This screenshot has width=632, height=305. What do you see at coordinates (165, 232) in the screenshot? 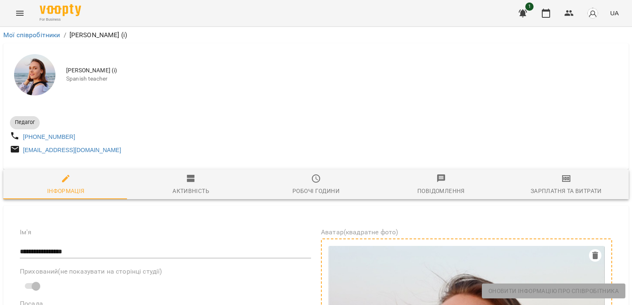
I see `label: Ім'я` at bounding box center [165, 232].